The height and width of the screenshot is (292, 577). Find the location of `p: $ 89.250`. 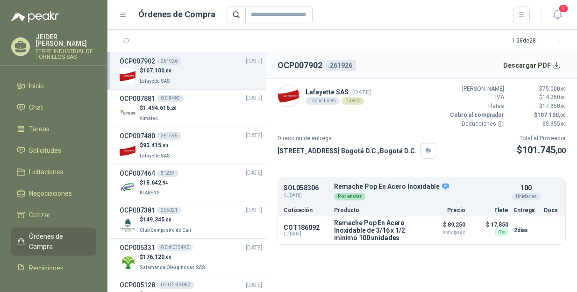

p: $ 89.250 is located at coordinates (442, 227).